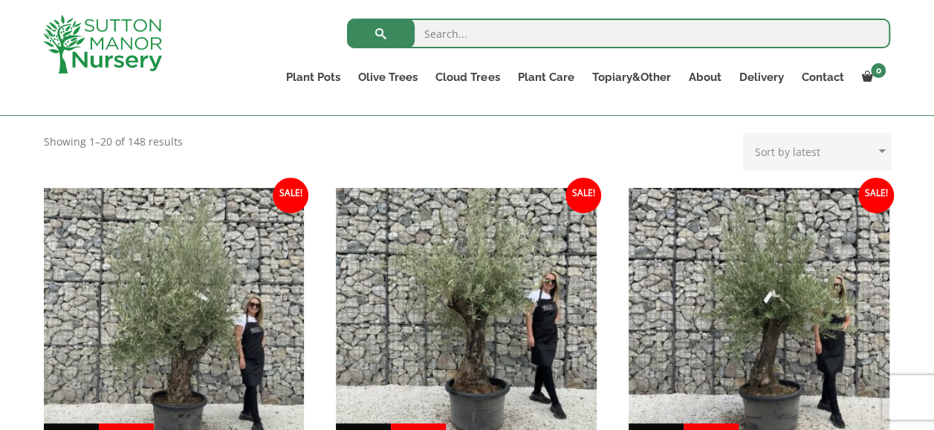 The width and height of the screenshot is (934, 430). What do you see at coordinates (467, 77) in the screenshot?
I see `a: Cloud Trees` at bounding box center [467, 77].